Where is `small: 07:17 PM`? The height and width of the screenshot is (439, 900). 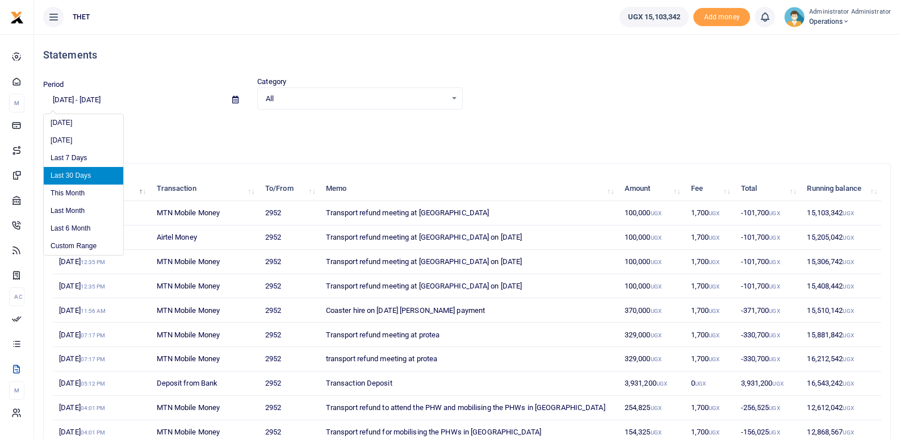 small: 07:17 PM is located at coordinates (93, 359).